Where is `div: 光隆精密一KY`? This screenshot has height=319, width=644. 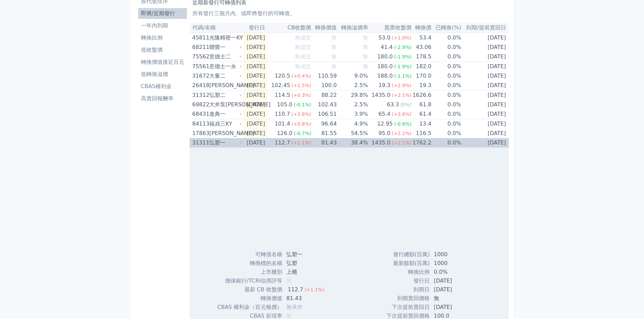 div: 光隆精密一KY is located at coordinates (225, 38).